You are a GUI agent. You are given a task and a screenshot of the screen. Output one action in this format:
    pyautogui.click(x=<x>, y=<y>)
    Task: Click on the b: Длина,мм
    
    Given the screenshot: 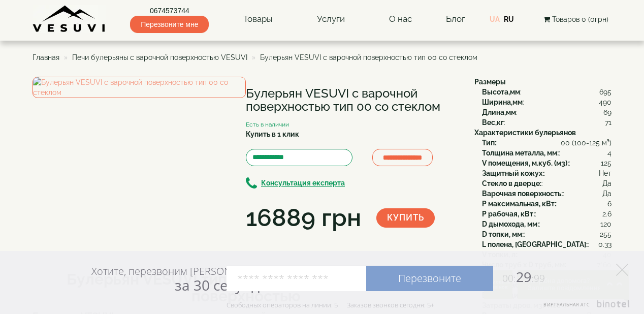 What is the action you would take?
    pyautogui.click(x=499, y=112)
    